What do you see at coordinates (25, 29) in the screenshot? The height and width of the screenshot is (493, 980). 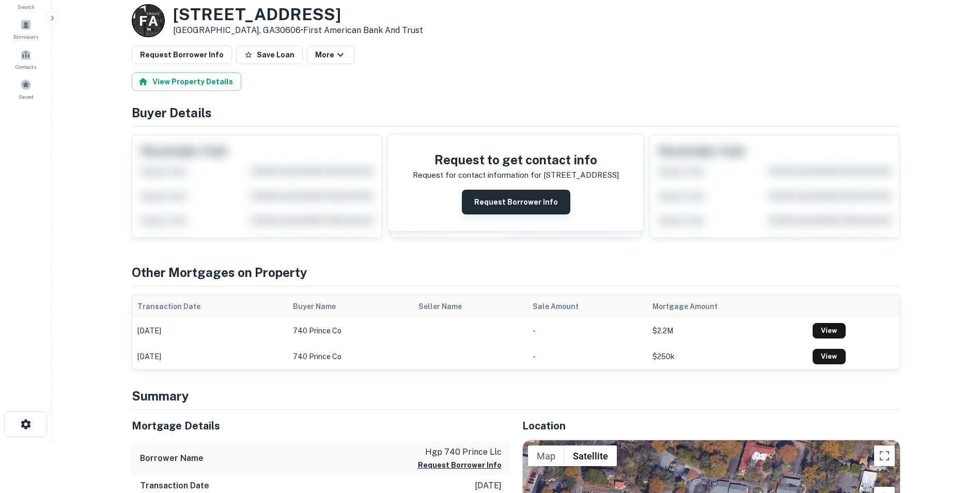 I see `a: Borrowers` at bounding box center [25, 29].